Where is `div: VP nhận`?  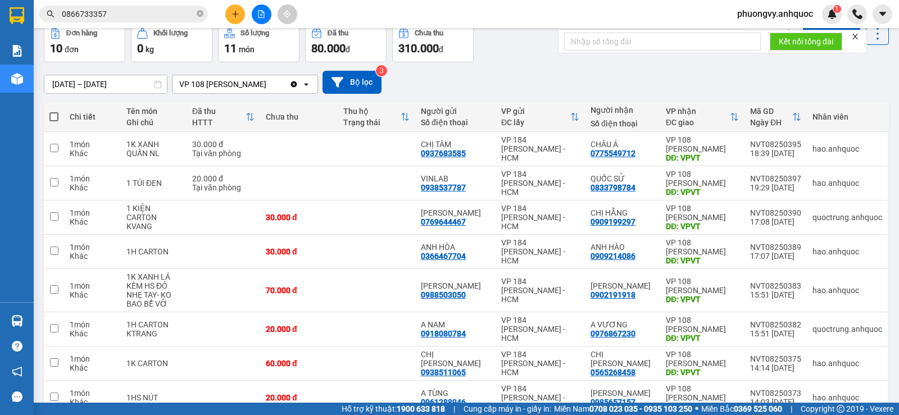
div: VP nhận is located at coordinates (697, 111).